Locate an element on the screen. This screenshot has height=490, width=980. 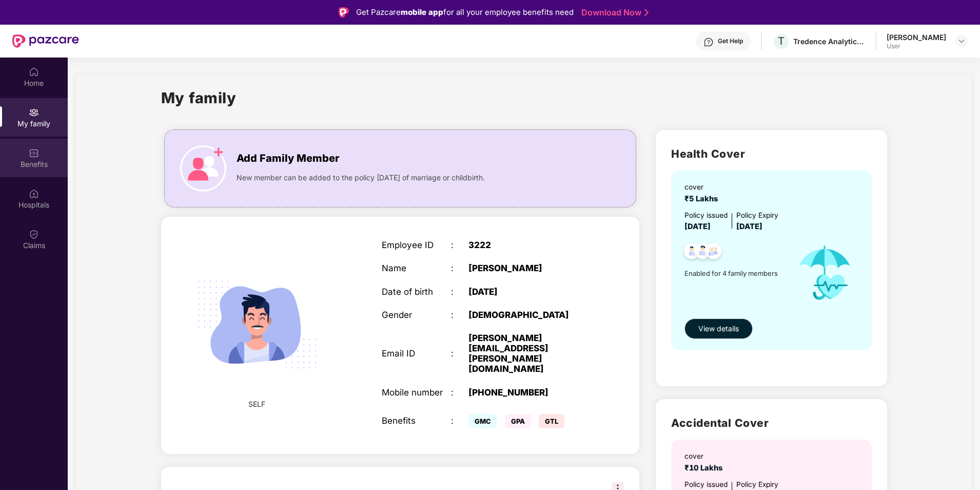
span: GTL is located at coordinates (552, 421).